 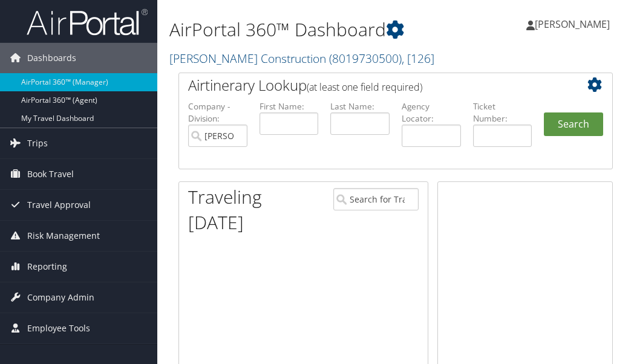 What do you see at coordinates (59, 328) in the screenshot?
I see `span: Employee Tools` at bounding box center [59, 328].